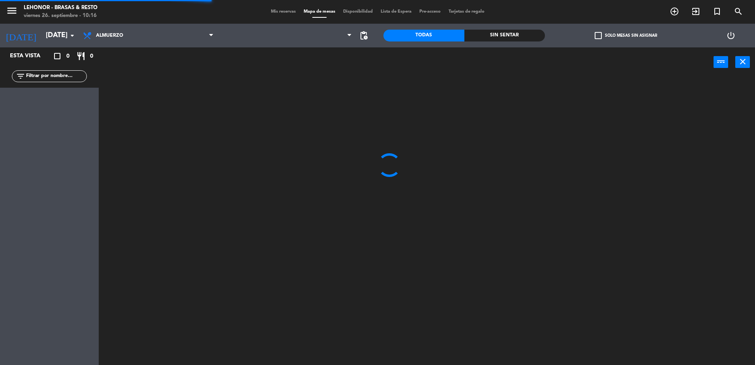 This screenshot has width=755, height=365. I want to click on div: viernes 26. septiembre - 10:16, so click(60, 16).